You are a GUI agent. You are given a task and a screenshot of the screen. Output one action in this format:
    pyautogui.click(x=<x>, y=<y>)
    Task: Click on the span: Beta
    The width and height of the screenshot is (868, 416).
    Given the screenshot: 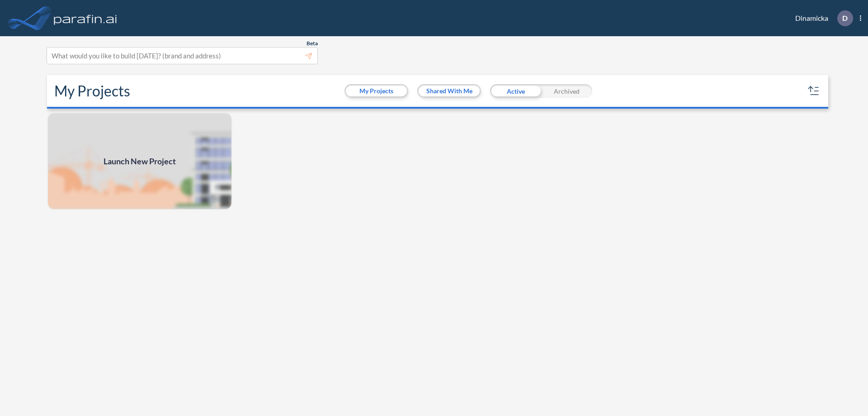 What is the action you would take?
    pyautogui.click(x=312, y=44)
    